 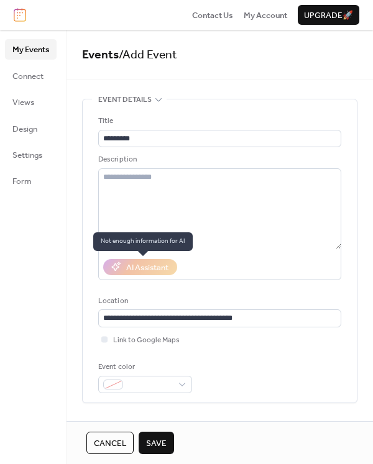 What do you see at coordinates (110, 443) in the screenshot?
I see `button: Cancel` at bounding box center [110, 443].